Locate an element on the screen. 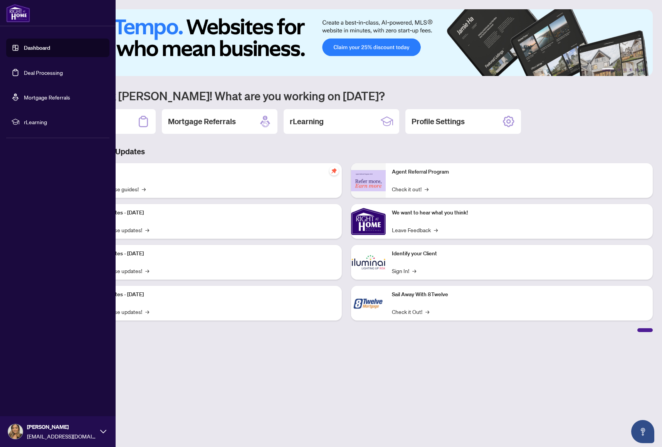 The height and width of the screenshot is (447, 662). img: logo is located at coordinates (18, 13).